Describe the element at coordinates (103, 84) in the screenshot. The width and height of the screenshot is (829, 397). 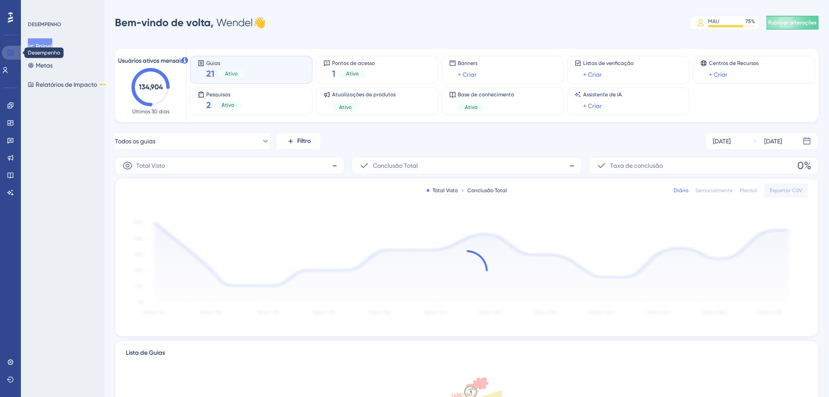
I see `font: BETA` at that location.